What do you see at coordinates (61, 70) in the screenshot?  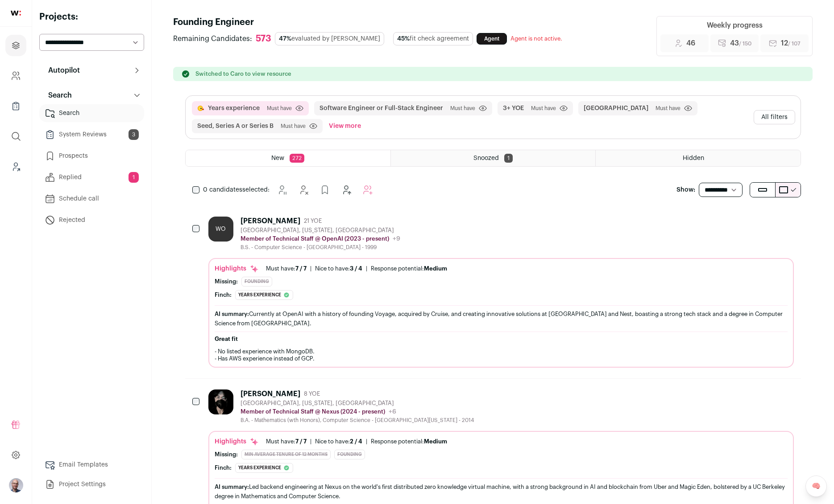 I see `p: Autopilot` at bounding box center [61, 70].